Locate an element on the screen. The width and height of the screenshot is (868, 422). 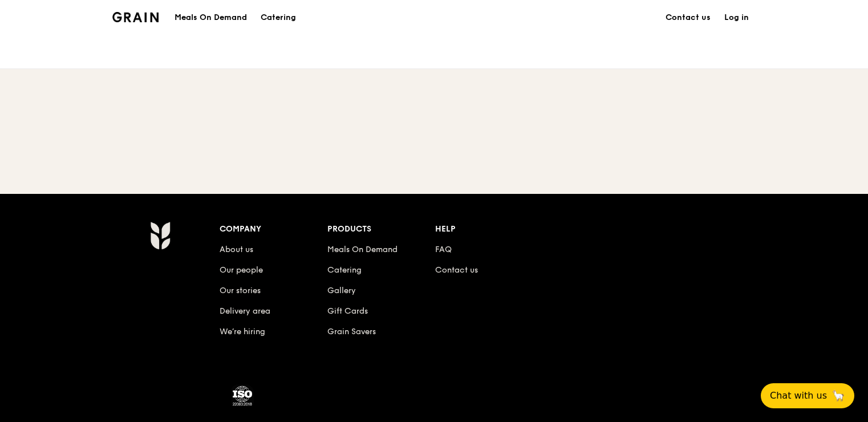
h1: Meals On Demand is located at coordinates (211, 18).